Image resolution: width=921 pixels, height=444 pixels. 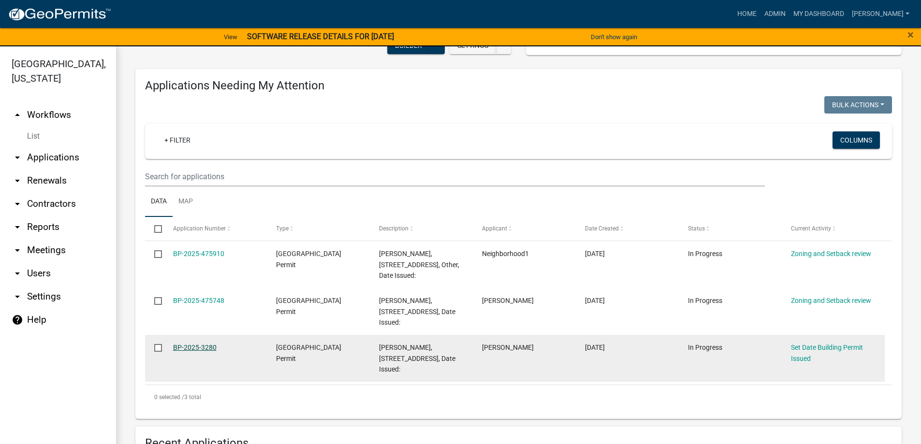 What do you see at coordinates (318, 229) in the screenshot?
I see `datatable-header-cell: Type` at bounding box center [318, 229].